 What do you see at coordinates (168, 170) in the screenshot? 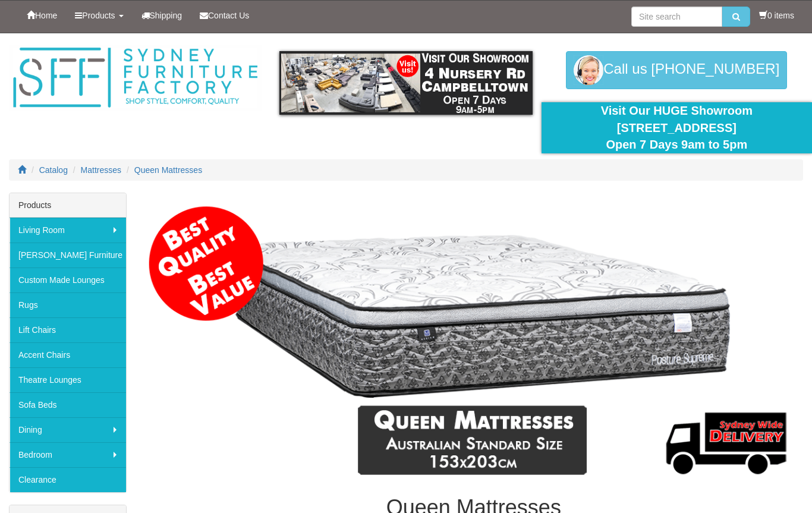
I see `a: Queen Mattresses` at bounding box center [168, 170].